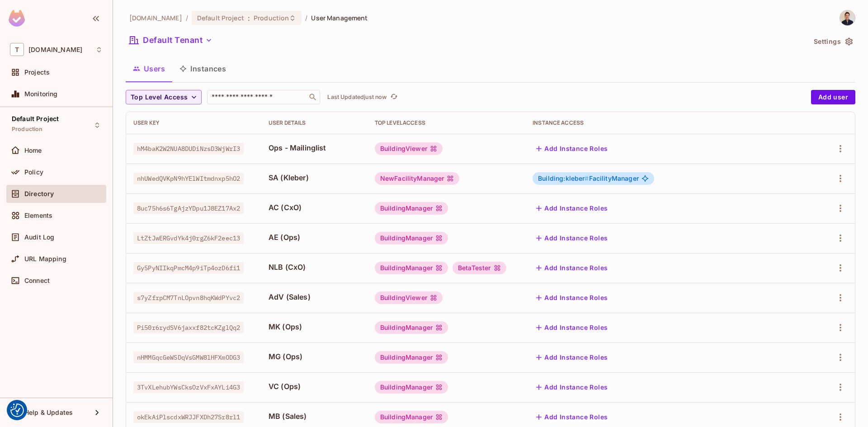  What do you see at coordinates (833, 41) in the screenshot?
I see `button: Settings` at bounding box center [833, 41].